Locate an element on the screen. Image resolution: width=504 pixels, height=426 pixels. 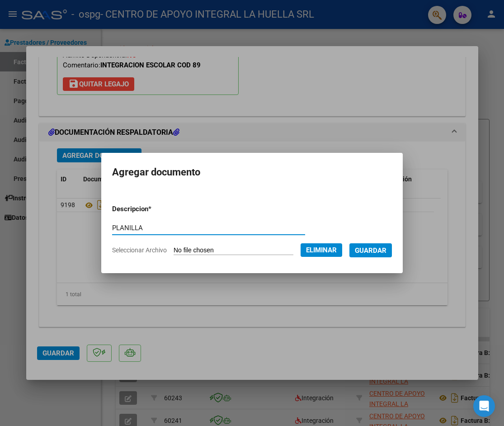
h2: Agregar documento is located at coordinates (252, 172).